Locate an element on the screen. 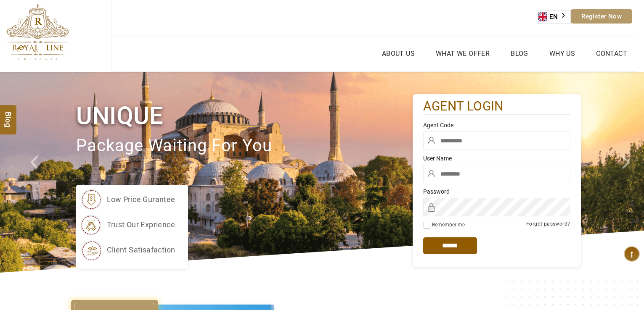 This screenshot has height=310, width=644. a: EN is located at coordinates (554, 17).